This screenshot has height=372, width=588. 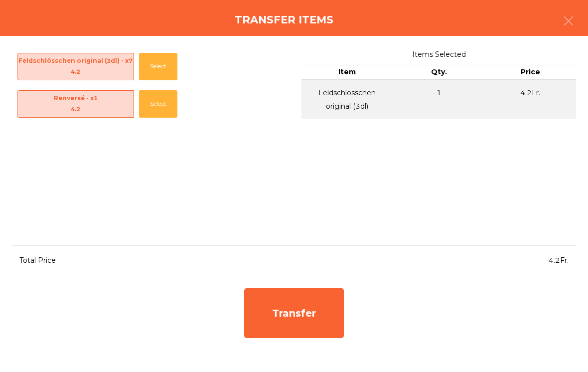 What do you see at coordinates (439, 99) in the screenshot?
I see `td: 1` at bounding box center [439, 99].